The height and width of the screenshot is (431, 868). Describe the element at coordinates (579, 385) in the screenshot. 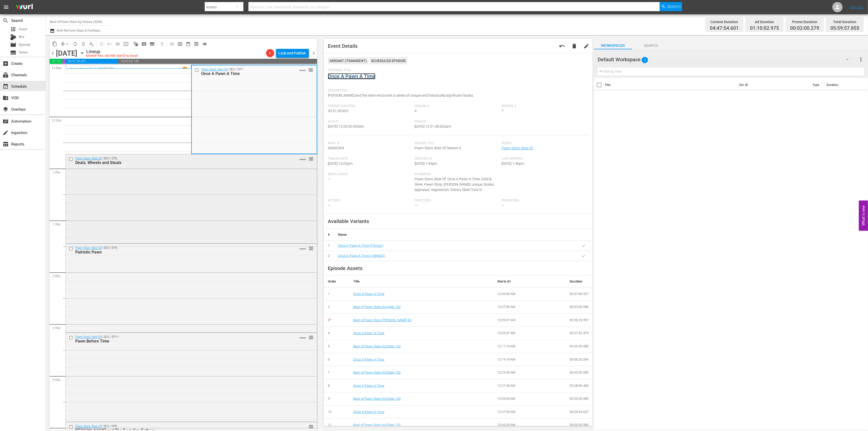

I see `td: 00:08:09.406` at that location.